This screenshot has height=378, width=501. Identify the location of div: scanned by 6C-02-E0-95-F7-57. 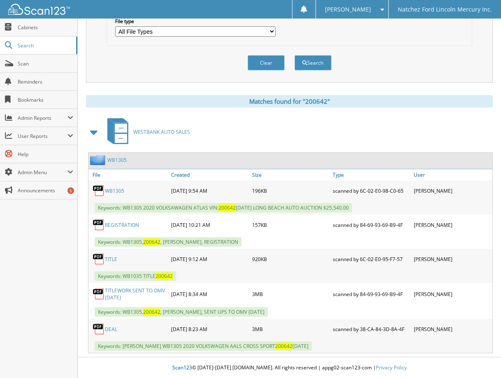
(371, 259).